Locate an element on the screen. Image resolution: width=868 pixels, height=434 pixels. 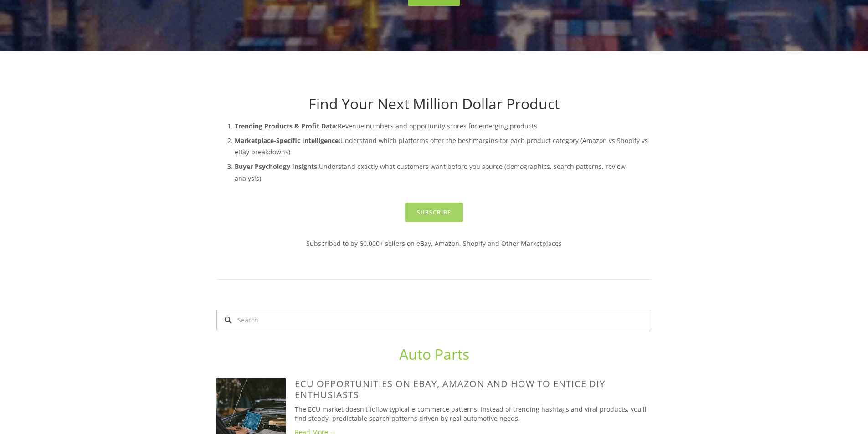
p: Revenue numbers and opportunity scores for emerging products is located at coordinates (443, 126).